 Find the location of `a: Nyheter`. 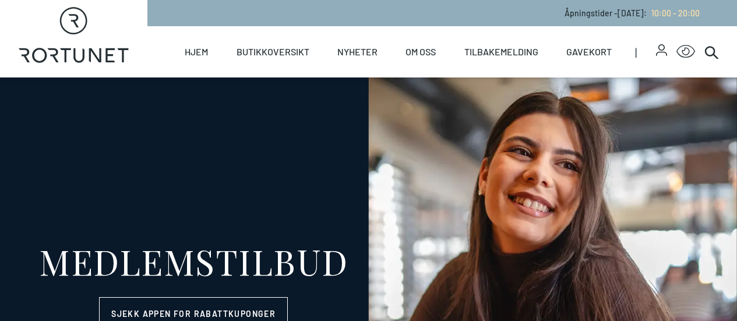

a: Nyheter is located at coordinates (357, 52).